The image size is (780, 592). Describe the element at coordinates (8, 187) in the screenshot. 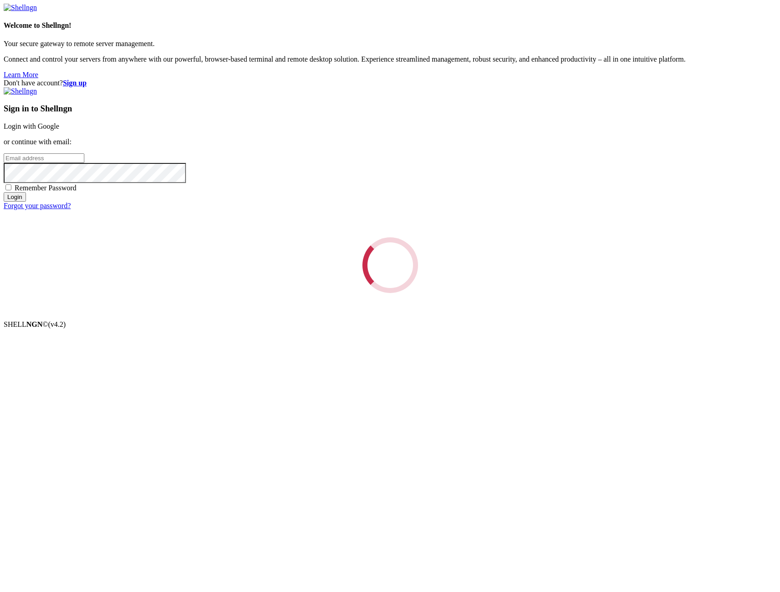

I see `input: Remember Password` at that location.